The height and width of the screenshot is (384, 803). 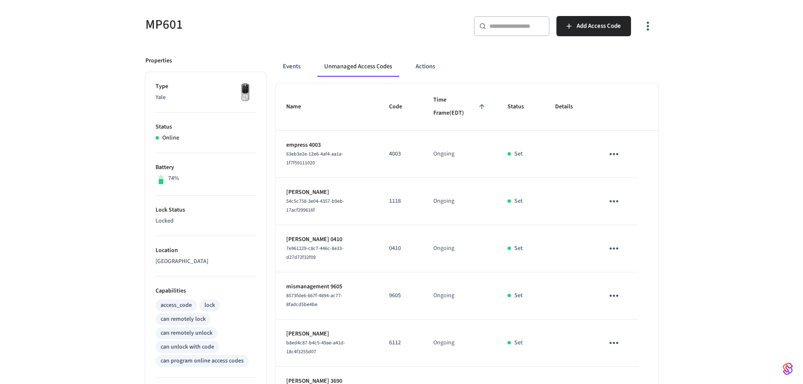 What do you see at coordinates (316, 347) in the screenshot?
I see `span: b8ed4c87-b4c5-49ae-a41d-18c4f3255d07` at bounding box center [316, 347].